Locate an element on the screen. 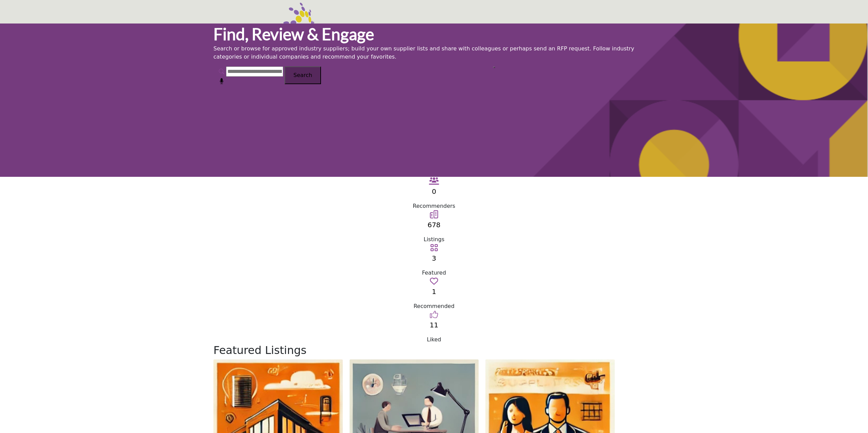 The width and height of the screenshot is (868, 433). p: Search or browse for approved industry suppliers; build your own supplier lists and share with co... is located at coordinates (434, 53).